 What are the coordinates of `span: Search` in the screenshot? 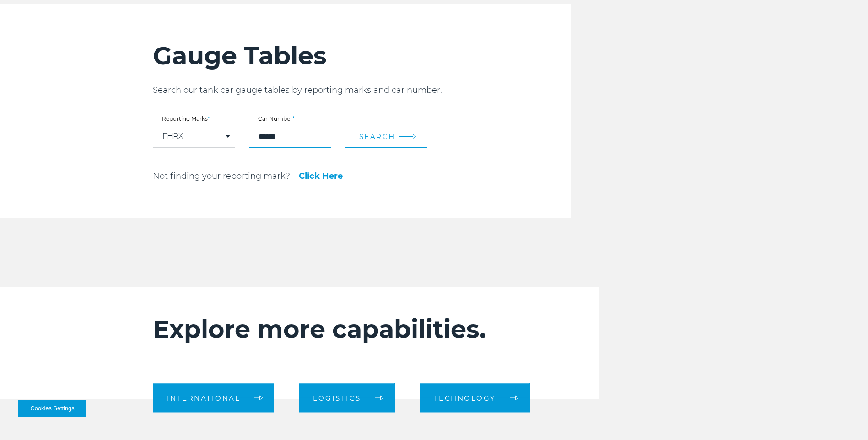 It's located at (377, 136).